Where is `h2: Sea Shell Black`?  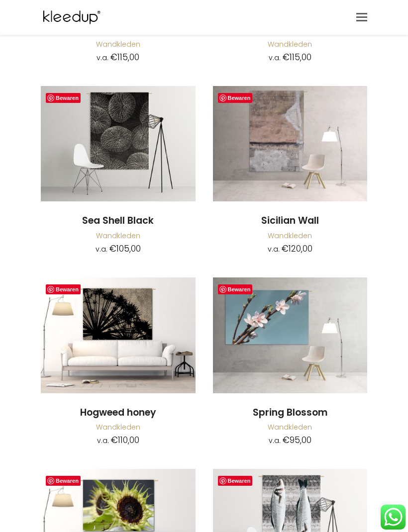 h2: Sea Shell Black is located at coordinates (118, 221).